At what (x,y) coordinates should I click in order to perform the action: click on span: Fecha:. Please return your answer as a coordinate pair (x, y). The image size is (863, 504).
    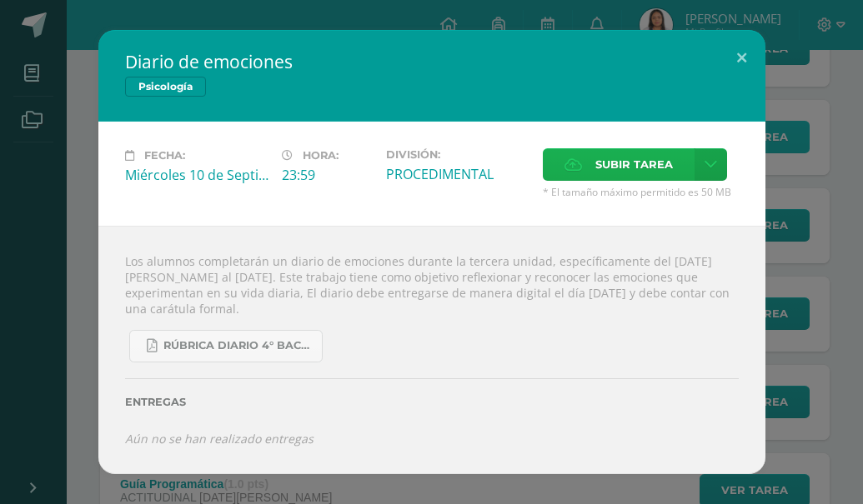
    Looking at the image, I should click on (165, 155).